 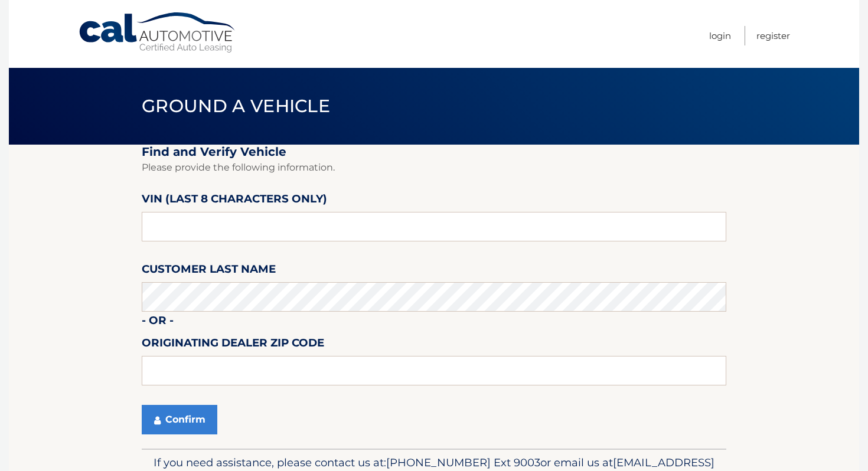 I want to click on a: Cal Automotive, so click(x=158, y=32).